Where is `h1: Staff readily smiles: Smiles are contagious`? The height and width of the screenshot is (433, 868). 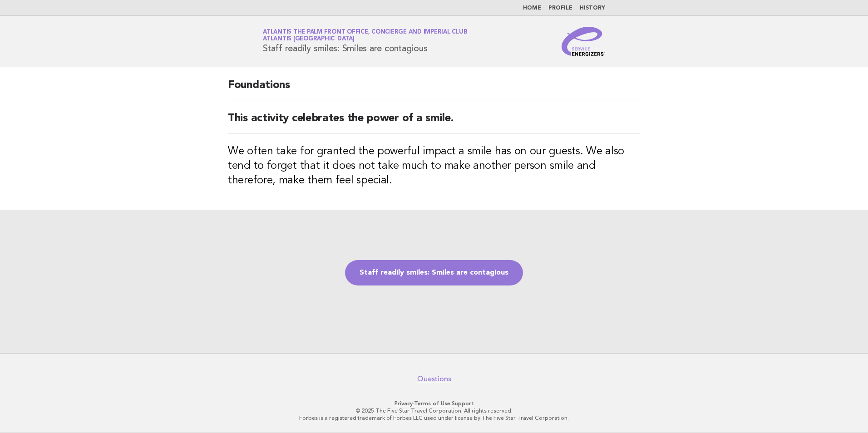
h1: Staff readily smiles: Smiles are contagious is located at coordinates (365, 41).